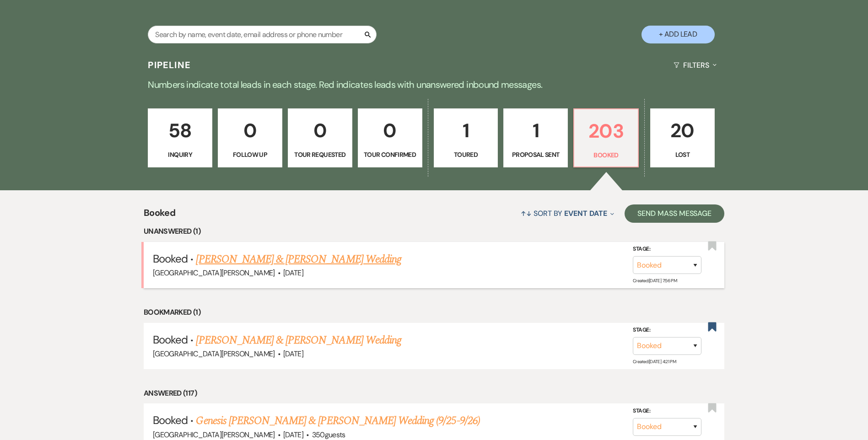  Describe the element at coordinates (535, 155) in the screenshot. I see `p: Proposal Sent` at that location.